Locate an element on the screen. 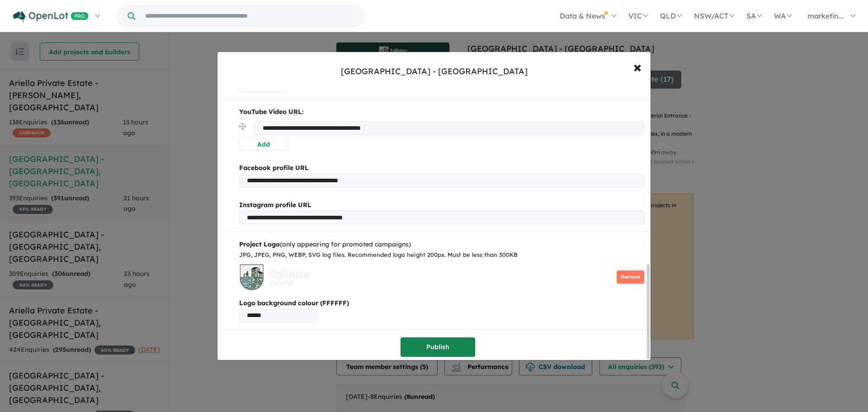 This screenshot has width=868, height=412. div: (only appearing for promoted campaigns) is located at coordinates (441, 244).